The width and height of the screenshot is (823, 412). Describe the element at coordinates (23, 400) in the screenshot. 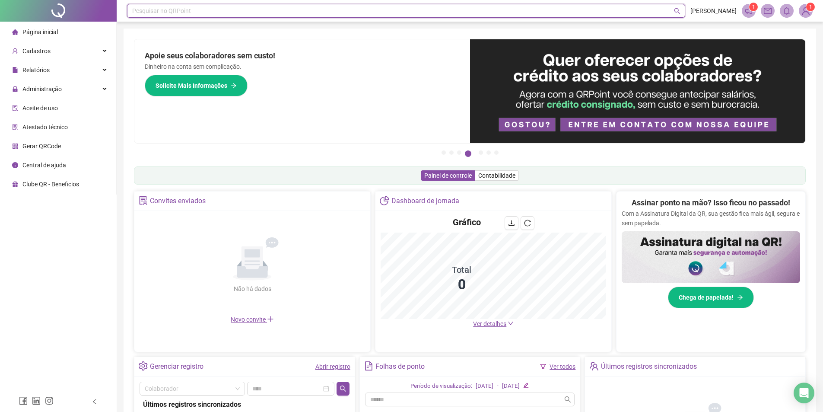

I see `span: facebook` at that location.